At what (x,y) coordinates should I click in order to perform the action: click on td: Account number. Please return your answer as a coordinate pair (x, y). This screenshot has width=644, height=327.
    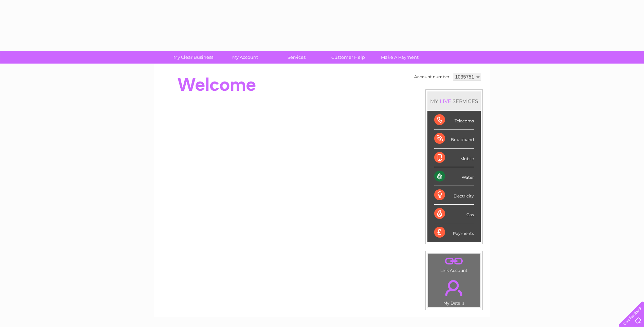
    Looking at the image, I should click on (432, 77).